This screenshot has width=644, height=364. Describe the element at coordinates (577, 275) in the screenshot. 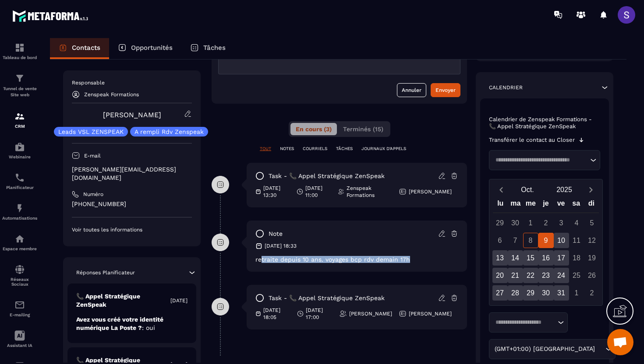

I see `div: 25` at that location.